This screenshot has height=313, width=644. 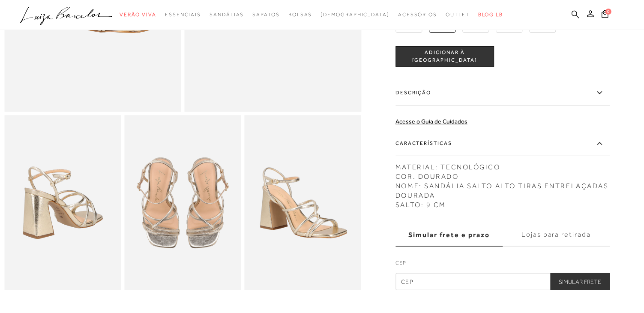 I want to click on input: CEP, so click(x=503, y=282).